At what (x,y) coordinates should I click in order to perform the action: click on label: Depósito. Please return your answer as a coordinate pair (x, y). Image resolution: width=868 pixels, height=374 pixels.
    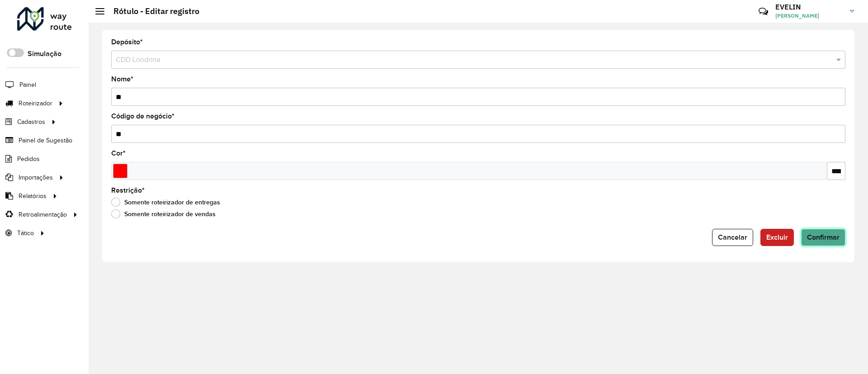
    Looking at the image, I should click on (127, 42).